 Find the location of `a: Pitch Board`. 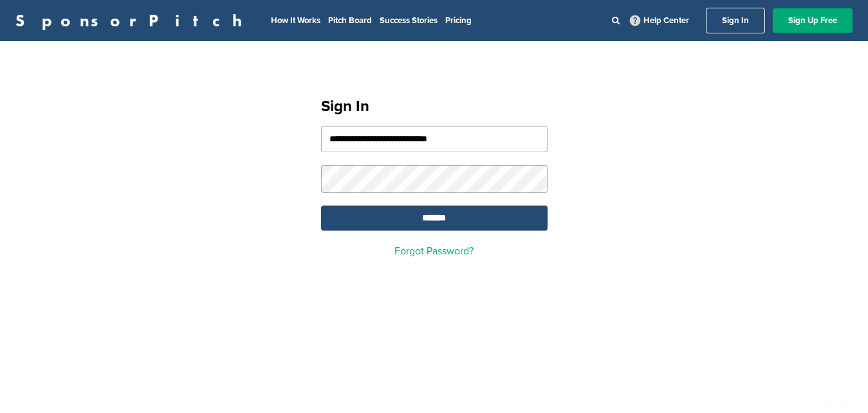

a: Pitch Board is located at coordinates (350, 21).